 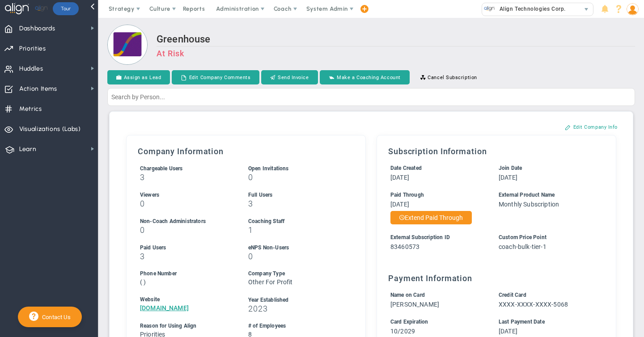 What do you see at coordinates (161, 168) in the screenshot?
I see `span: Chargeable Users` at bounding box center [161, 168].